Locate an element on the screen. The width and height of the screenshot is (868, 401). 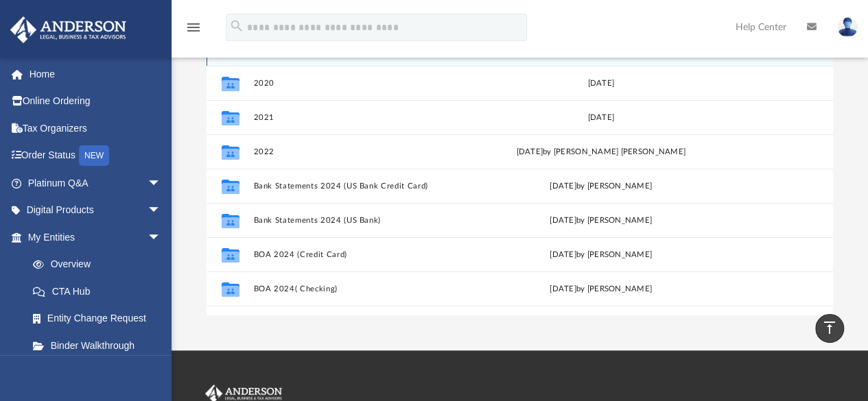
button: Bank Statements 2024 (US Bank) is located at coordinates (367, 220).